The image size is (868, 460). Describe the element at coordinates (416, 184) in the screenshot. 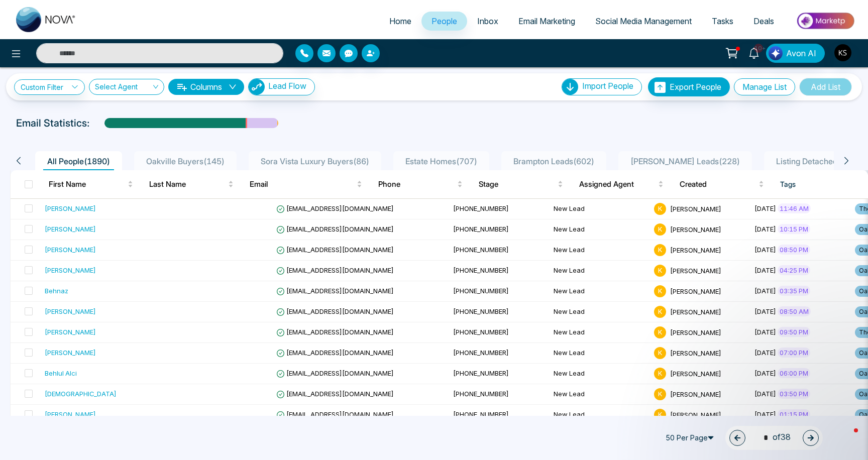

I see `span: Phone` at that location.